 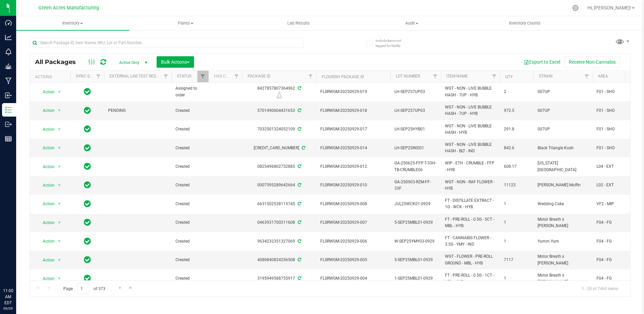 I want to click on a: Lot Number, so click(x=408, y=76).